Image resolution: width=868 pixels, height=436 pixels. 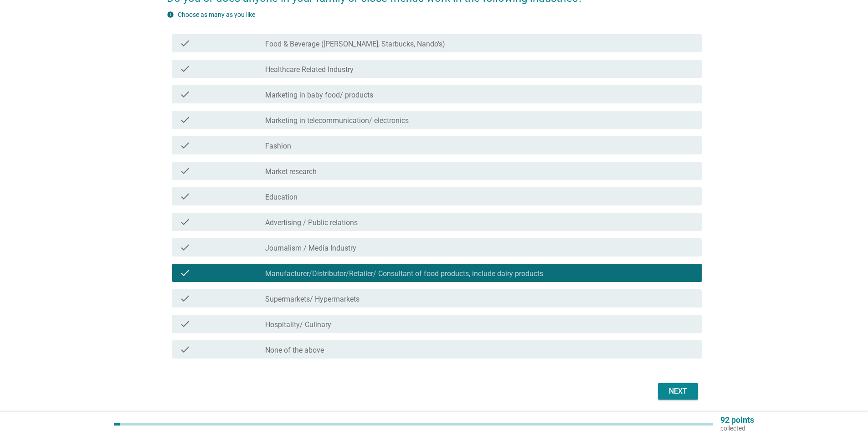 I want to click on label: Healthcare Related Industry, so click(x=310, y=70).